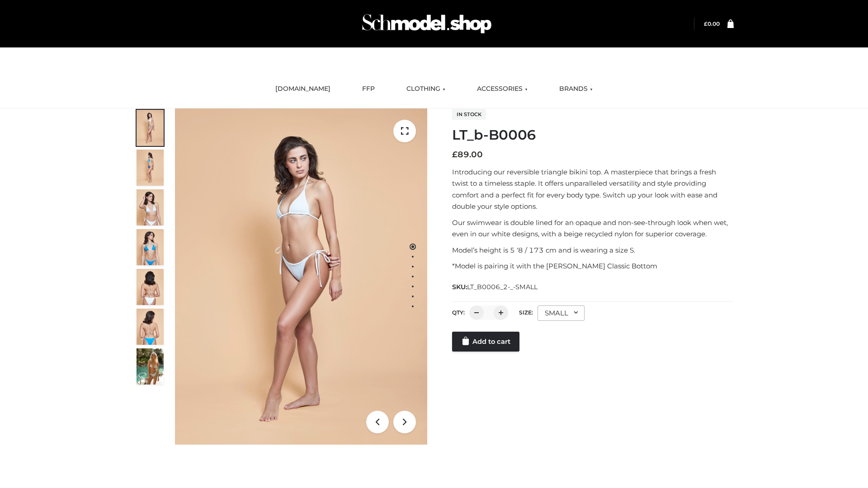 This screenshot has height=488, width=868. Describe the element at coordinates (593, 228) in the screenshot. I see `p: Our swimwear is double lined for an opaque and non-see-through look when wet, even in our white d...` at that location.